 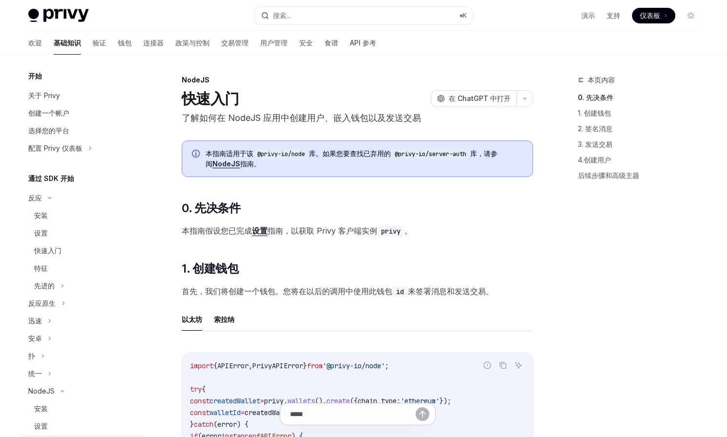 I want to click on font: 用户管理, so click(x=274, y=42).